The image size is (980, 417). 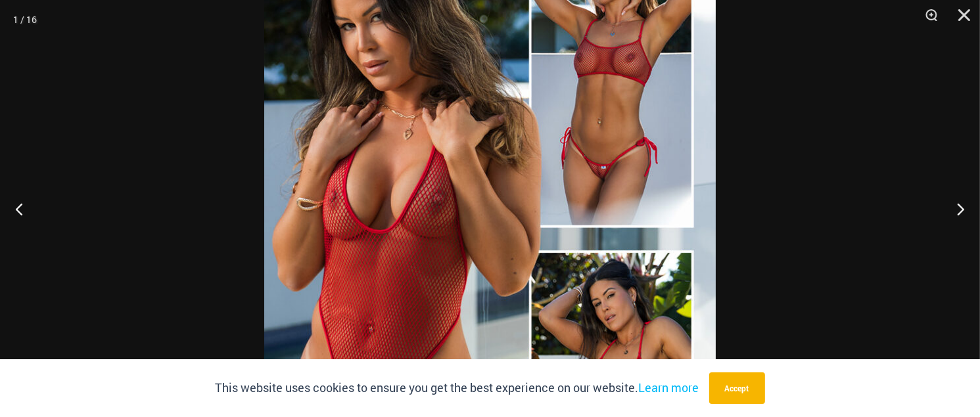 I want to click on div: 1 / 16, so click(x=25, y=19).